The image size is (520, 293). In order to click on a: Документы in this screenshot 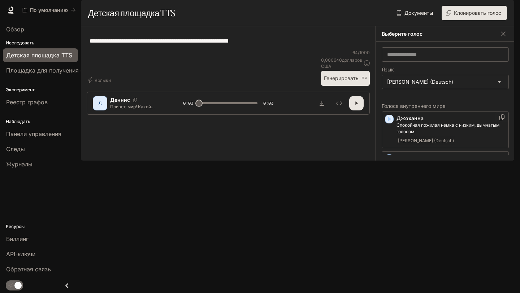, I will do `click(415, 13)`.